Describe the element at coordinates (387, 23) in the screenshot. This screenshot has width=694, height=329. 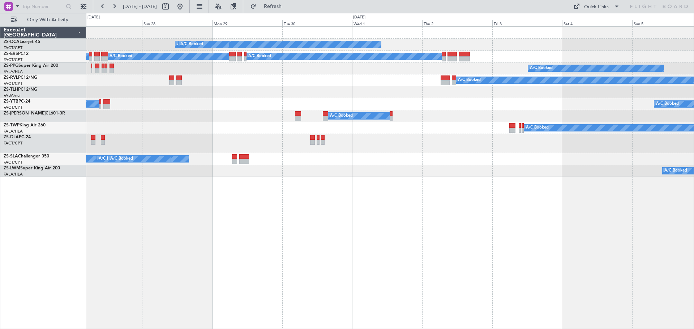
I see `div: Wed 1` at that location.